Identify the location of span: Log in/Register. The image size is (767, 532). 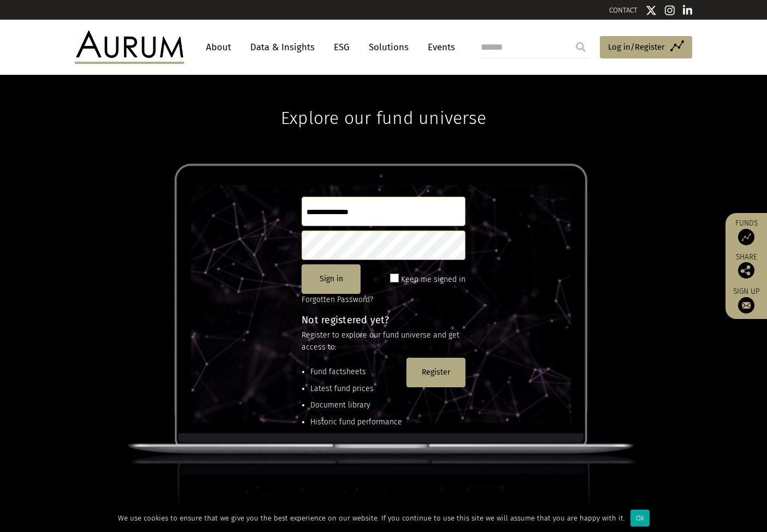
(636, 47).